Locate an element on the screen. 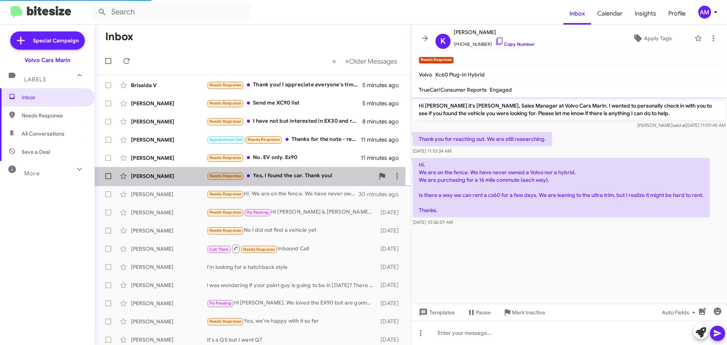  a: Insights is located at coordinates (645, 14).